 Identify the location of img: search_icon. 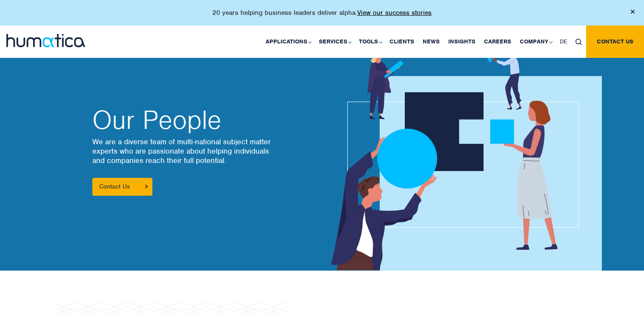
(579, 41).